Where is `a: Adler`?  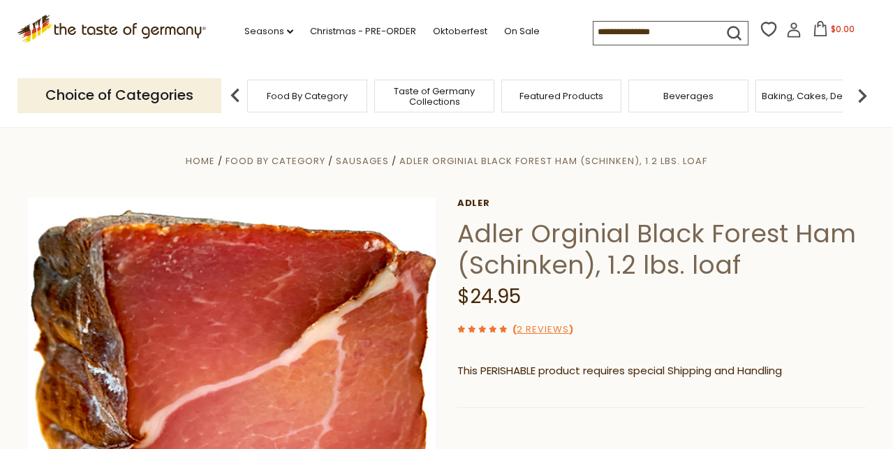 a: Adler is located at coordinates (661, 203).